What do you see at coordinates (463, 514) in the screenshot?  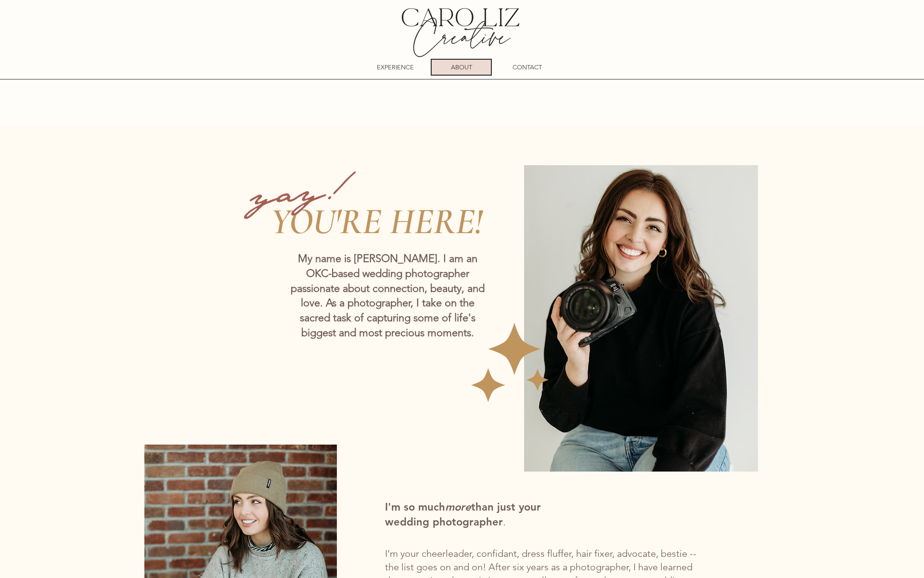 I see `span: I'm so much than just your wedding photographer` at bounding box center [463, 514].